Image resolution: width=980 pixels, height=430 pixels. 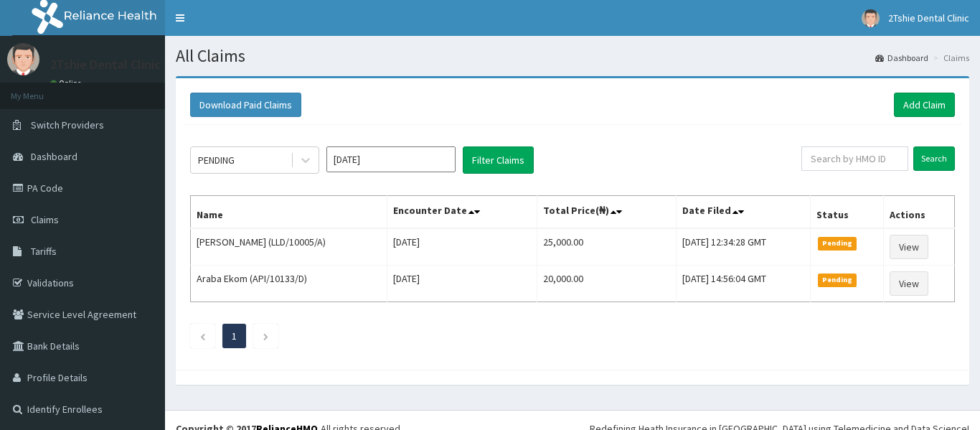 What do you see at coordinates (846, 212) in the screenshot?
I see `th: Status` at bounding box center [846, 212].